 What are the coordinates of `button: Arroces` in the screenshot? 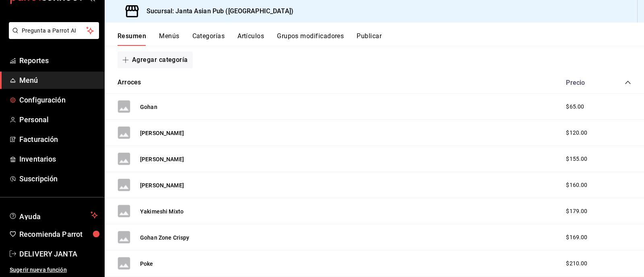 It's located at (129, 82).